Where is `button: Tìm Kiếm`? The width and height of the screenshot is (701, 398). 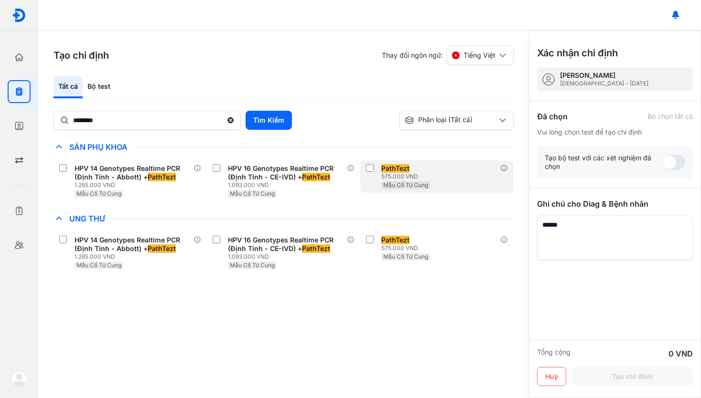 button: Tìm Kiếm is located at coordinates (268, 120).